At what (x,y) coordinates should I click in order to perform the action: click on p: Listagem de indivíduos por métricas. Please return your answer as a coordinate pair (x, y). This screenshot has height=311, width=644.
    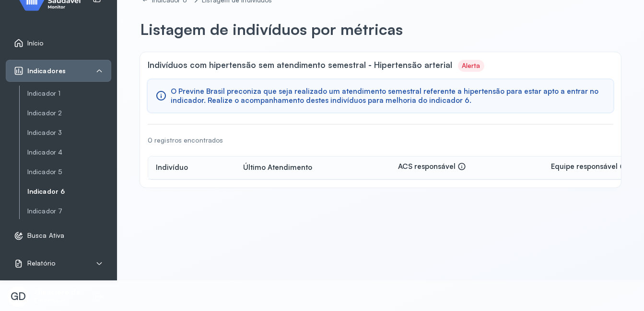
    Looking at the image, I should click on (271, 29).